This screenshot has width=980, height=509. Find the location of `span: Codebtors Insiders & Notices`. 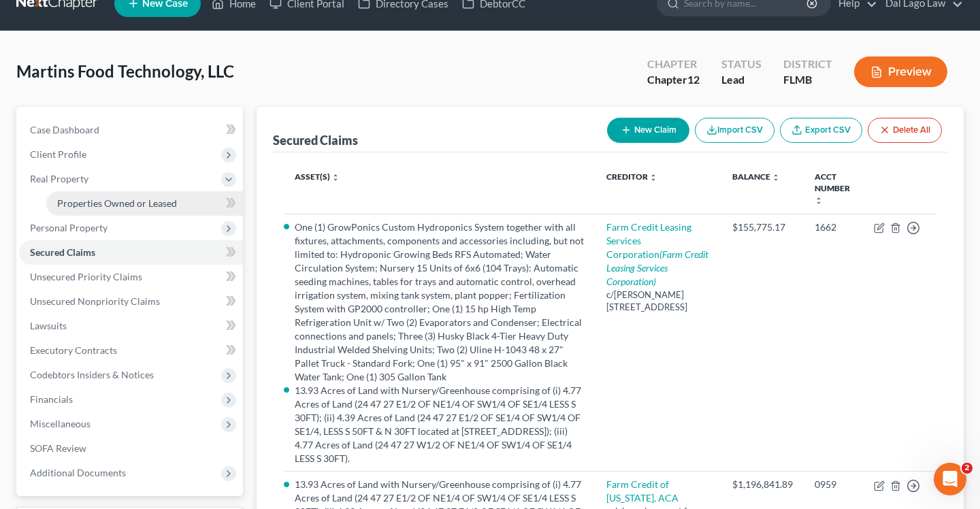

span: Codebtors Insiders & Notices is located at coordinates (91, 374).